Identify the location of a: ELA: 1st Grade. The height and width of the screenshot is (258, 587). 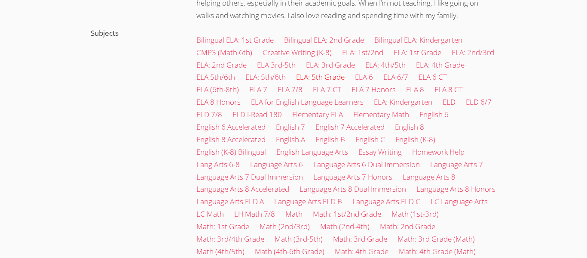
(417, 52).